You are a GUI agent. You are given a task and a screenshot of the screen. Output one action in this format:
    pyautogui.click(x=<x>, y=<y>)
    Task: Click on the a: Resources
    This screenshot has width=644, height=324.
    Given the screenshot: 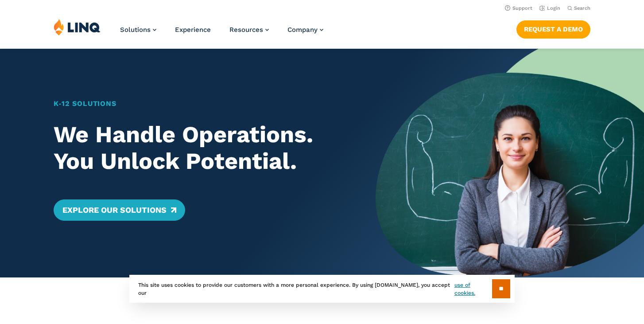 What is the action you would take?
    pyautogui.click(x=249, y=30)
    